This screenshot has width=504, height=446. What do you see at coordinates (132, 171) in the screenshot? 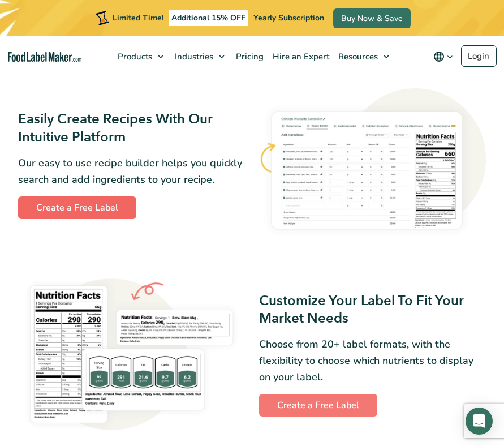
I see `p: Our easy to use recipe builder helps you quickly search and add ingredients to your recipe.` at bounding box center [132, 171].